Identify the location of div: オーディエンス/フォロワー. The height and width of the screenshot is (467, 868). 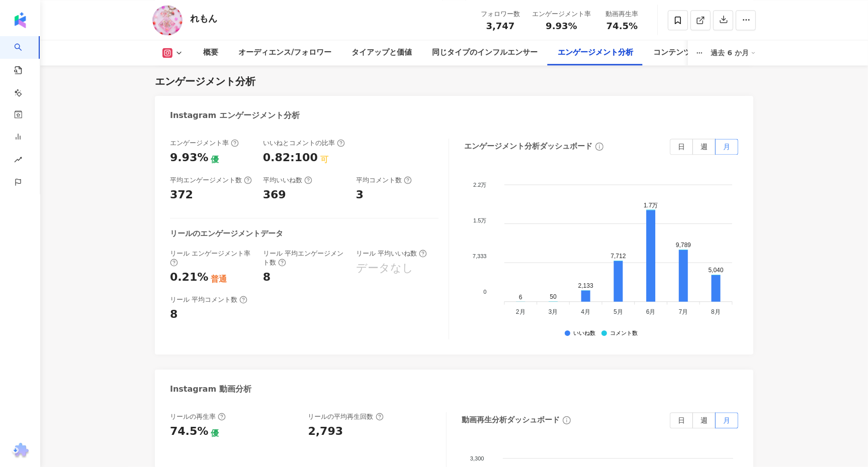
(284, 53).